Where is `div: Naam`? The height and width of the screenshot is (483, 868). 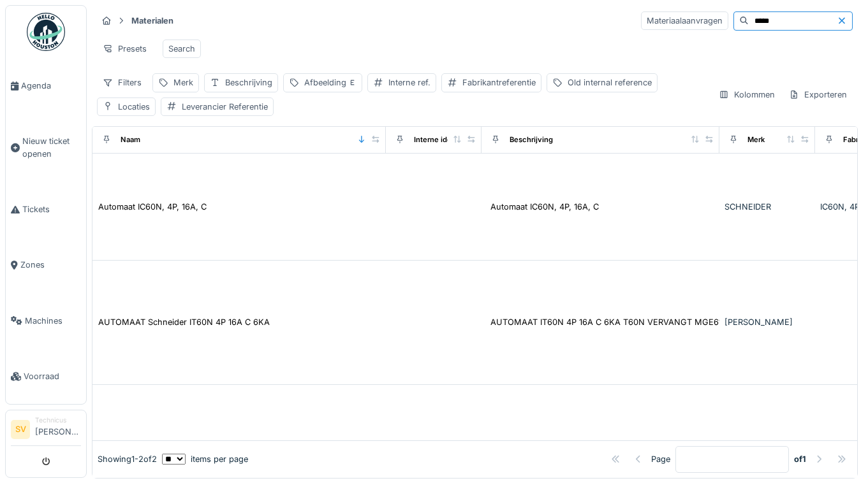
div: Naam is located at coordinates (130, 139).